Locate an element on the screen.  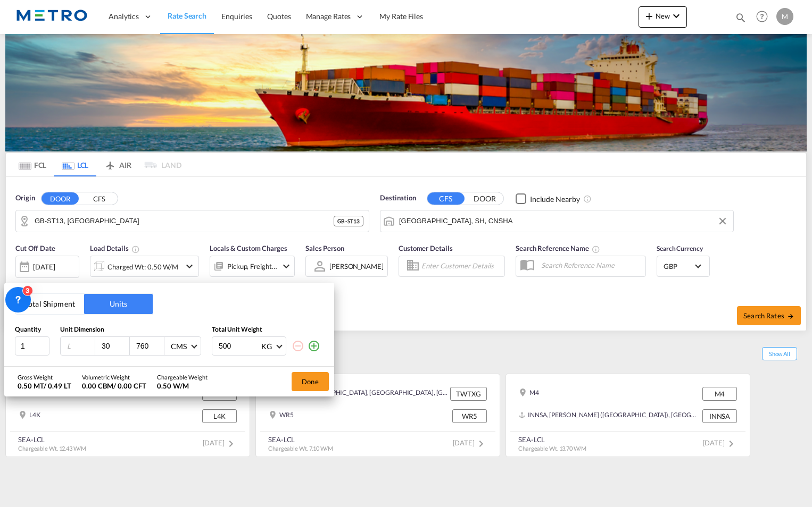
input: L is located at coordinates (80, 346).